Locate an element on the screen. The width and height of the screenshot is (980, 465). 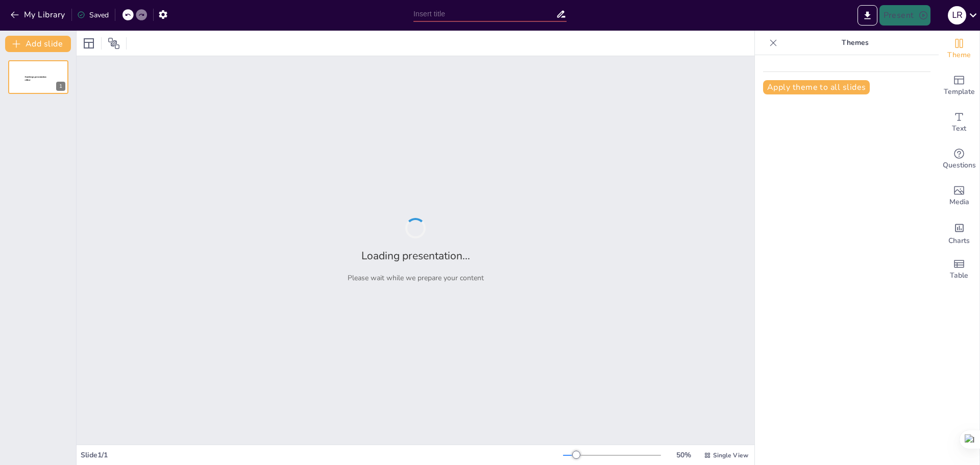
div: Slide 1 / 1 is located at coordinates (321, 455).